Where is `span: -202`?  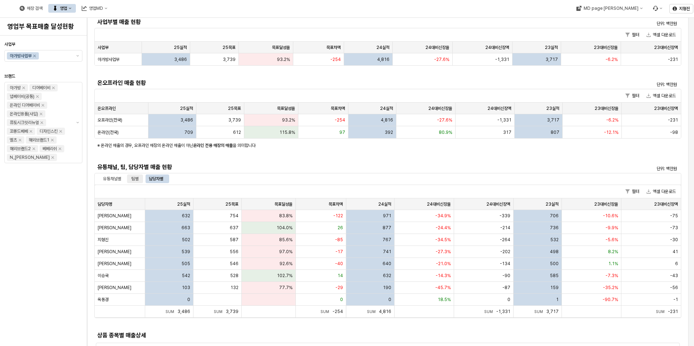 span: -202 is located at coordinates (505, 252).